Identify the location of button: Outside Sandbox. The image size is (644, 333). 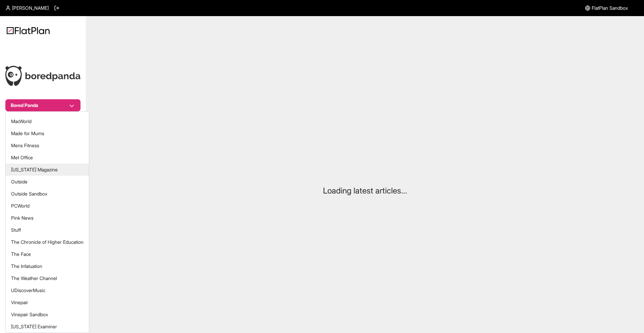
(47, 193).